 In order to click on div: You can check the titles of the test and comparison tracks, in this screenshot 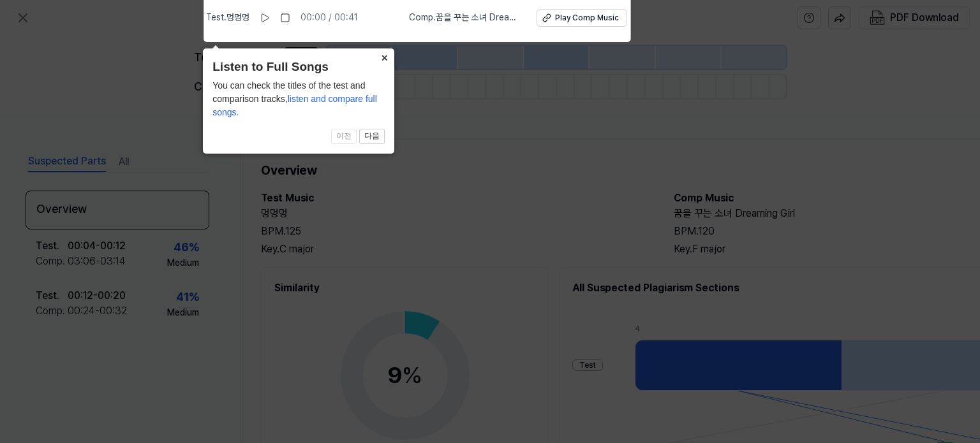, I will do `click(298, 99)`.